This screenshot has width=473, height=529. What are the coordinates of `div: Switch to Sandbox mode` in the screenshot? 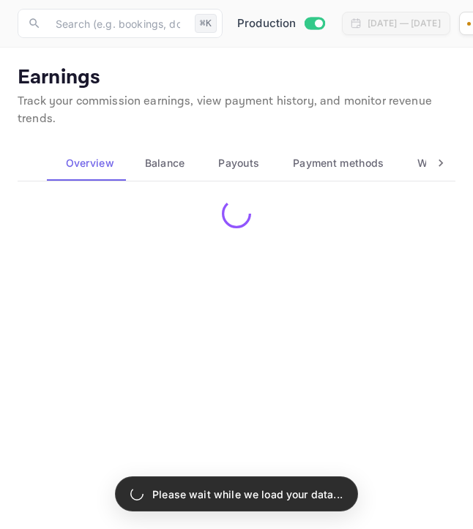 It's located at (280, 23).